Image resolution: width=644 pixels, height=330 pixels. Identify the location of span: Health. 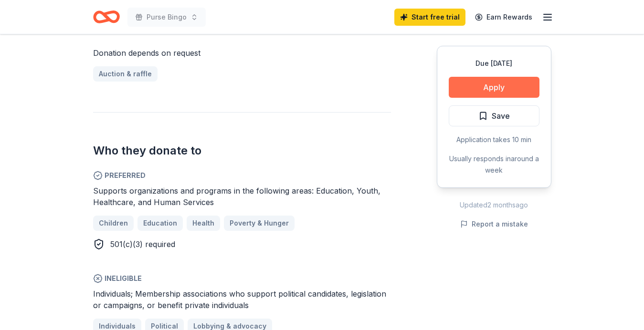
(203, 223).